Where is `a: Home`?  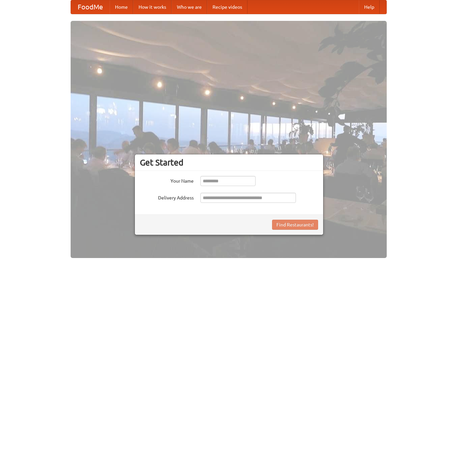 a: Home is located at coordinates (121, 7).